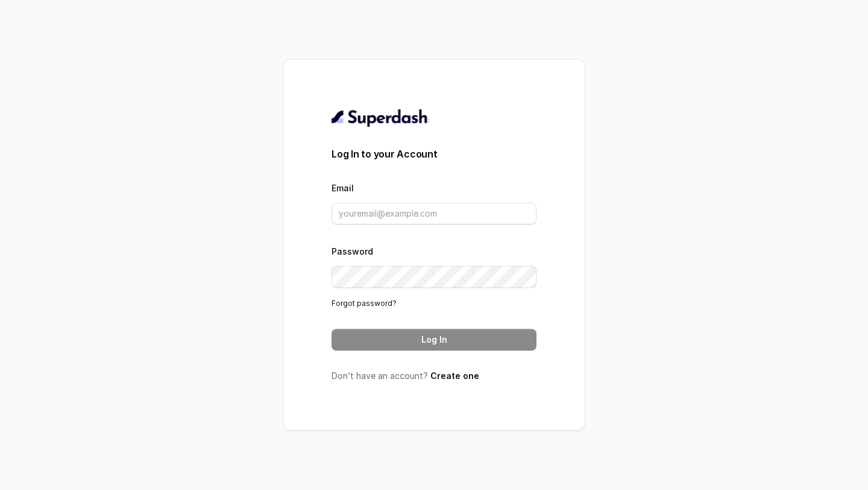  Describe the element at coordinates (364, 303) in the screenshot. I see `a: Forgot password?` at that location.